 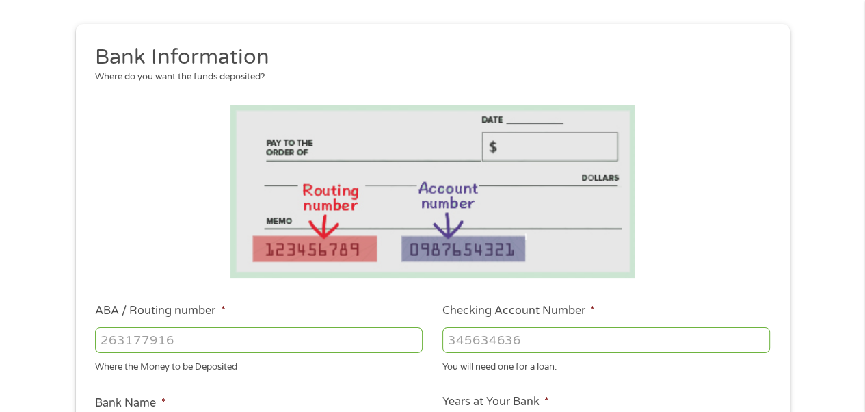 I want to click on label: ABA / Routing number, so click(x=160, y=311).